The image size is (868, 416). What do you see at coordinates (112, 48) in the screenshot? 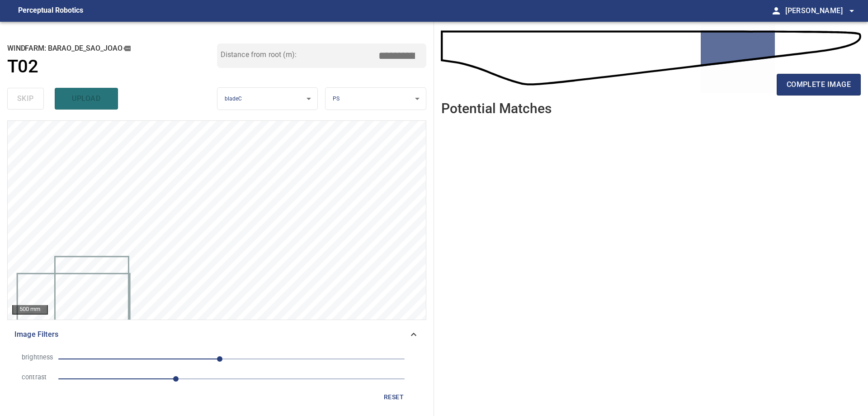
I see `h2: windfarm: Barao_de_Sao_Joao` at bounding box center [112, 48].